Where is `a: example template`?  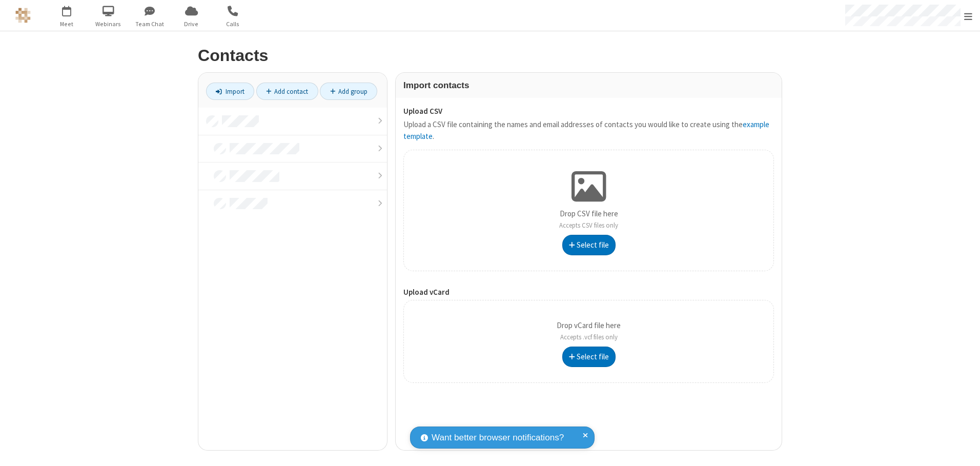
a: example template is located at coordinates (586, 130).